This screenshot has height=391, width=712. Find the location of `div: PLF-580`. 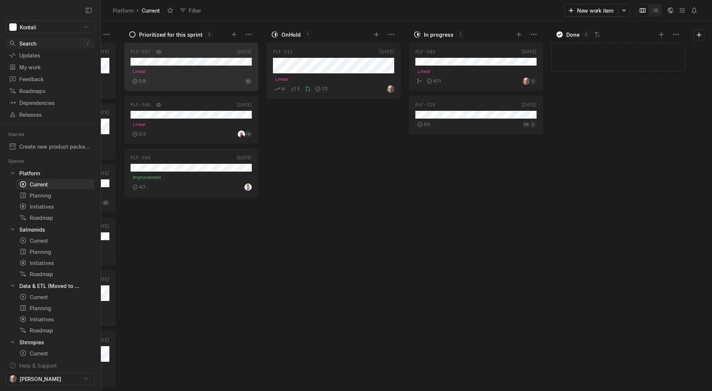

div: PLF-580 is located at coordinates (426, 52).